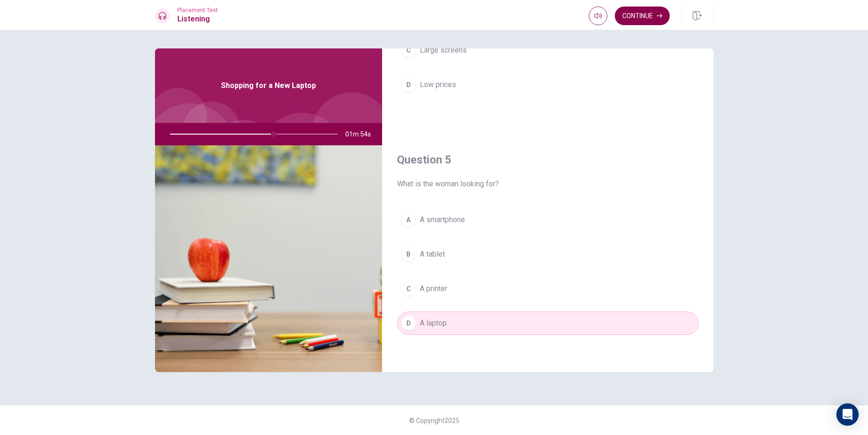 This screenshot has width=868, height=435. What do you see at coordinates (433, 288) in the screenshot?
I see `span: A printer` at bounding box center [433, 288].